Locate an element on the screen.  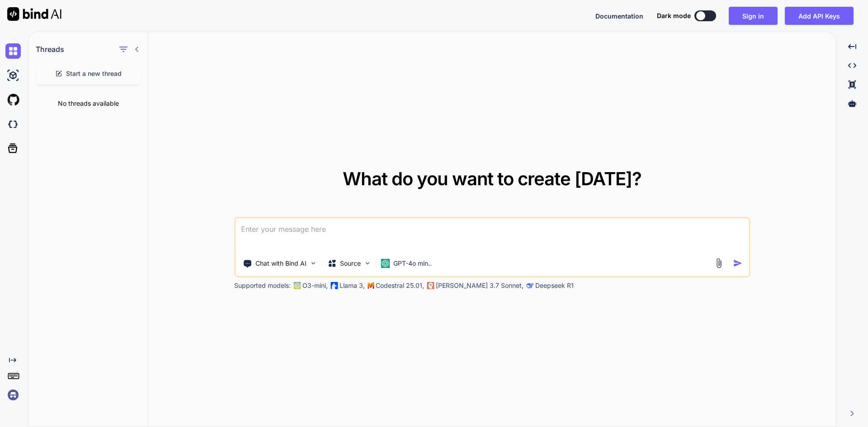
span: Dark mode is located at coordinates (674, 16).